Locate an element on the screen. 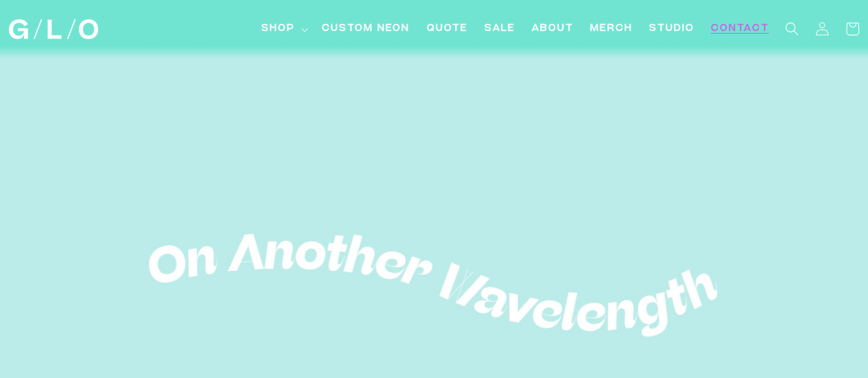  img: GLO Studio is located at coordinates (53, 29).